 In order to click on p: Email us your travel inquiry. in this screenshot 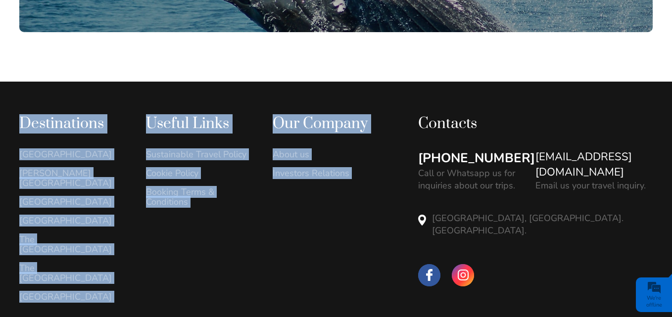, I will do `click(591, 186)`.